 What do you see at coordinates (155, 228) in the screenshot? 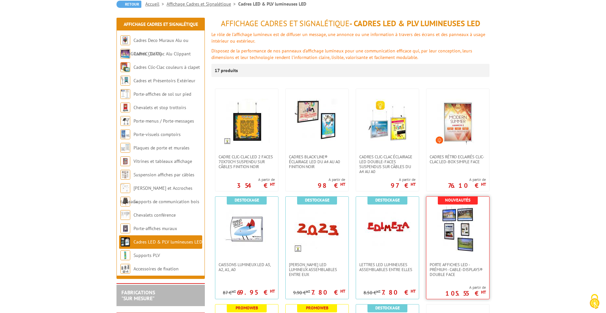
I see `a: Porte-affiches muraux` at bounding box center [155, 228].